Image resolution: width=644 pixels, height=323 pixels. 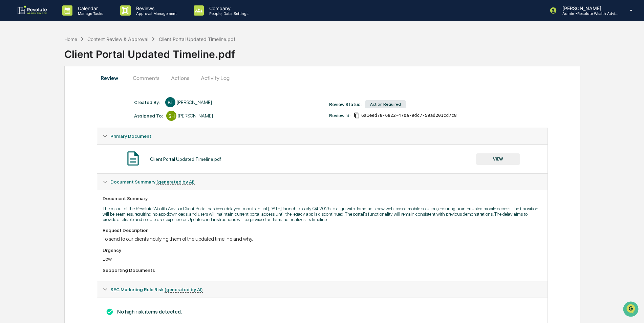 I want to click on div: Review Status:, so click(x=345, y=104).